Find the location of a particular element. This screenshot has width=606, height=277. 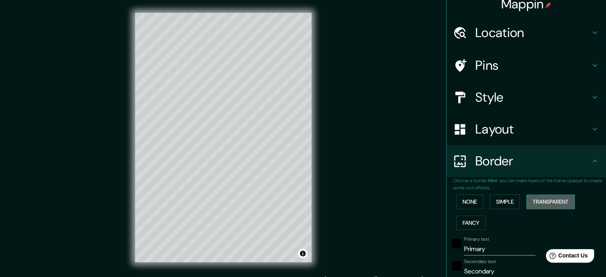

div: Layout is located at coordinates (526, 129).